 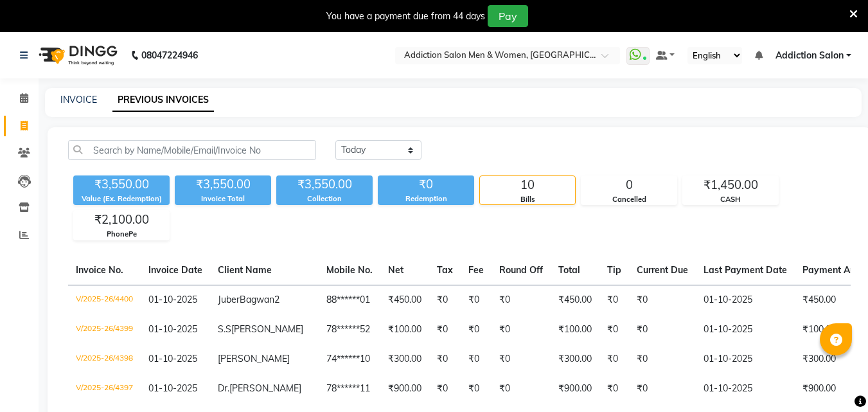 I want to click on button: Pay, so click(x=507, y=16).